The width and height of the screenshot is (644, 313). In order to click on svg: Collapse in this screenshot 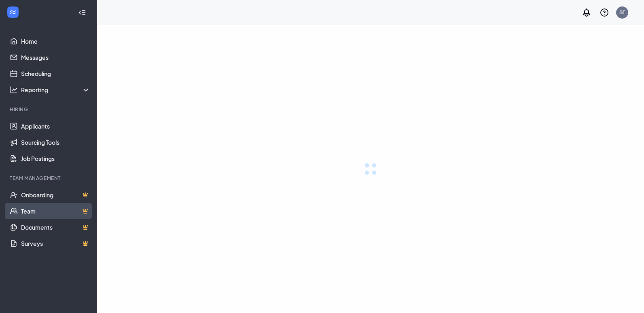, I will do `click(82, 12)`.